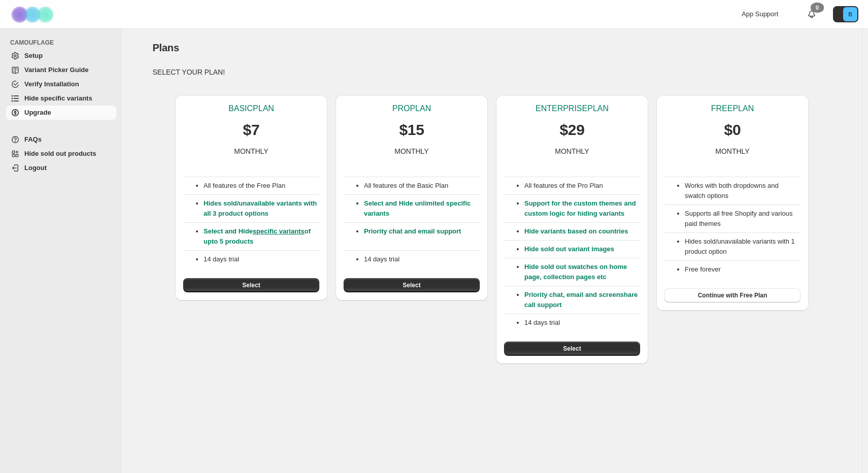 The height and width of the screenshot is (473, 868). Describe the element at coordinates (812, 14) in the screenshot. I see `a: 0` at that location.